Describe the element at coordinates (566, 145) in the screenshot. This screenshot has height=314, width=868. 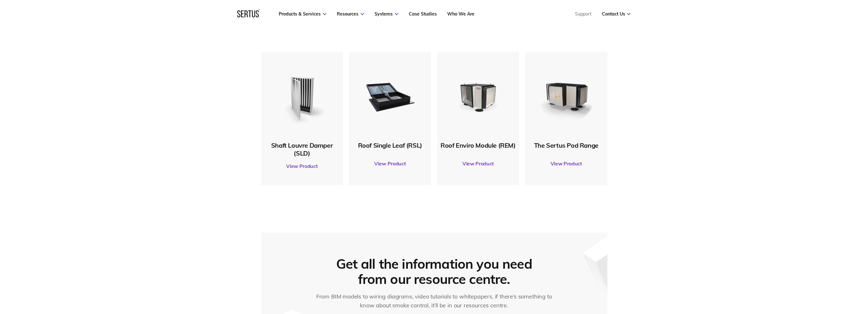
I see `div: The Sertus Pod Range` at that location.